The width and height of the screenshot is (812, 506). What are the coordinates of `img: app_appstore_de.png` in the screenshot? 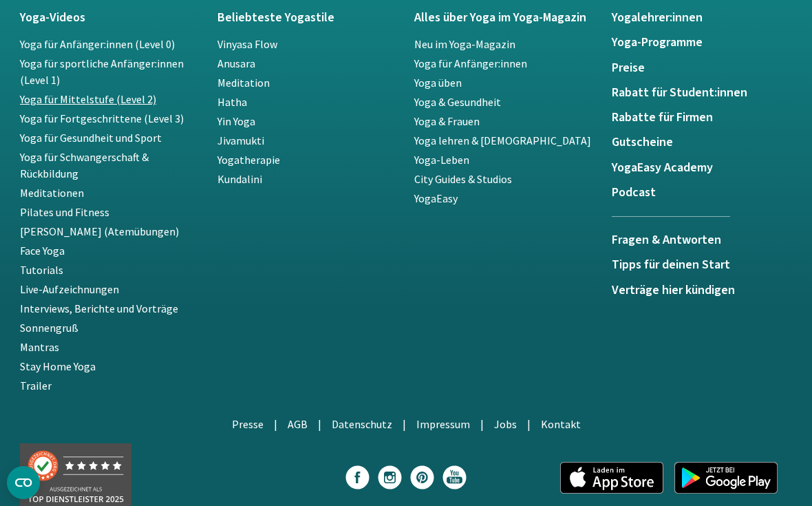 It's located at (612, 478).